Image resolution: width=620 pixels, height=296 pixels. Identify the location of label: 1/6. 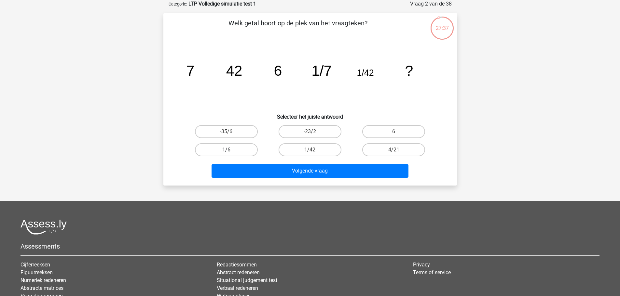
(226, 150).